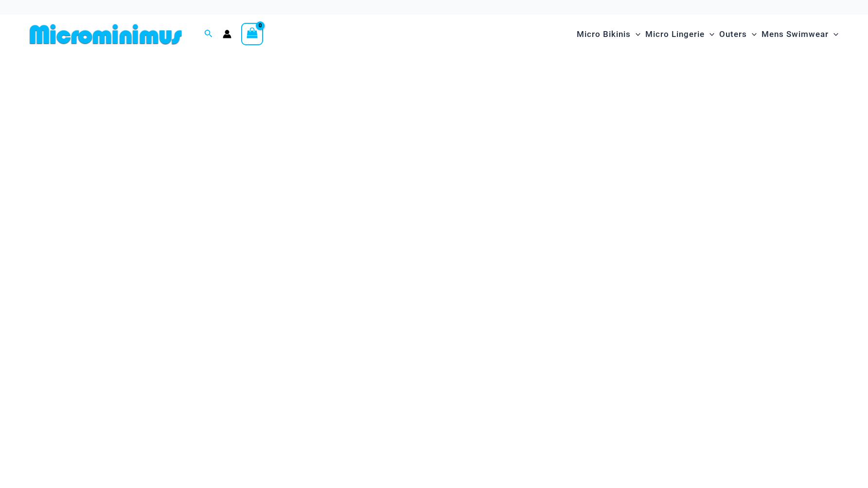 The width and height of the screenshot is (868, 488). Describe the element at coordinates (209, 34) in the screenshot. I see `a: Search icon link` at that location.